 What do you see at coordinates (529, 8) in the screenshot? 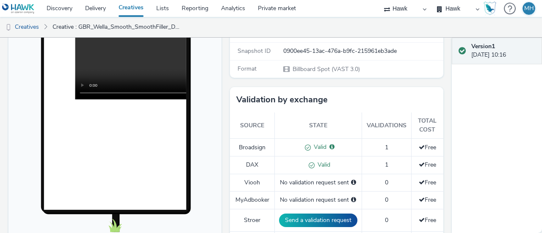
I see `div: MH` at bounding box center [529, 8].